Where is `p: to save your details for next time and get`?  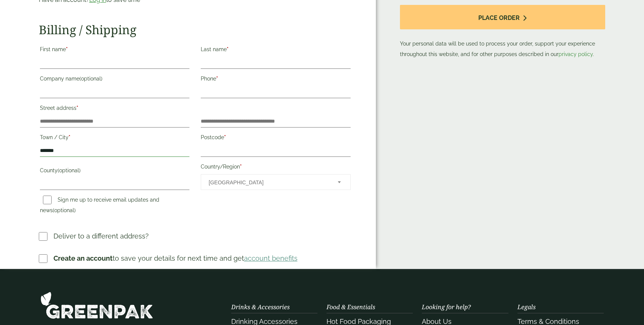 p: to save your details for next time and get is located at coordinates (176, 258).